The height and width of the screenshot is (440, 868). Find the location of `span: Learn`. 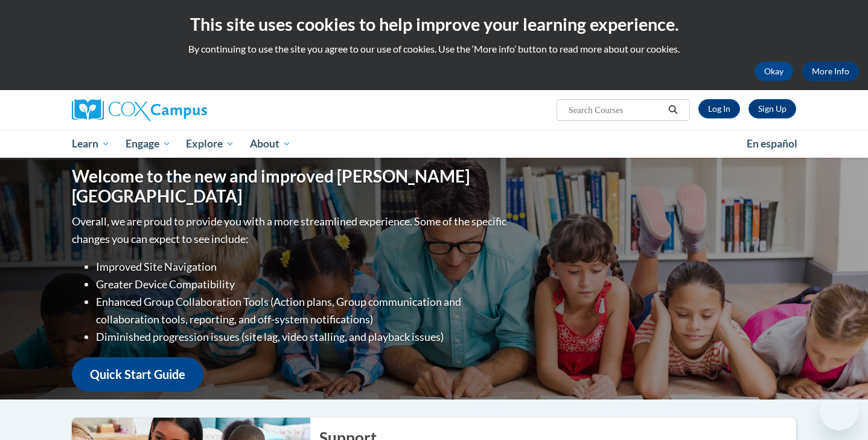

span: Learn is located at coordinates (91, 144).